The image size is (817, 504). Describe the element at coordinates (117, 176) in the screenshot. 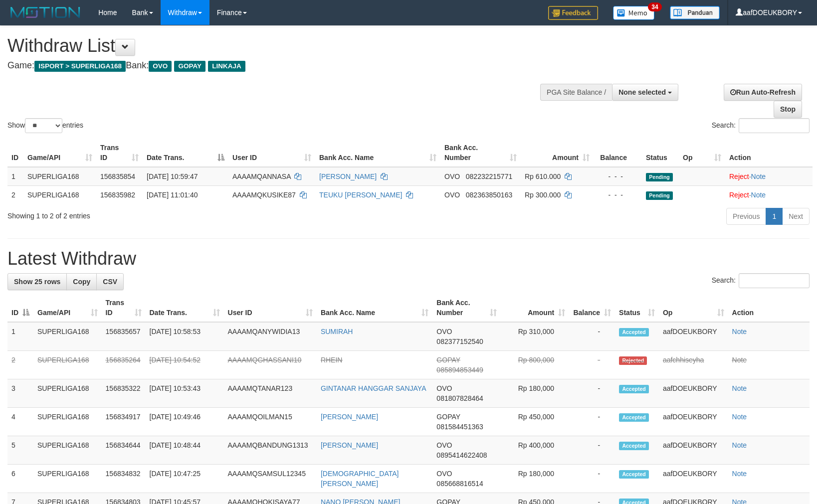

I see `span: 156835854` at that location.